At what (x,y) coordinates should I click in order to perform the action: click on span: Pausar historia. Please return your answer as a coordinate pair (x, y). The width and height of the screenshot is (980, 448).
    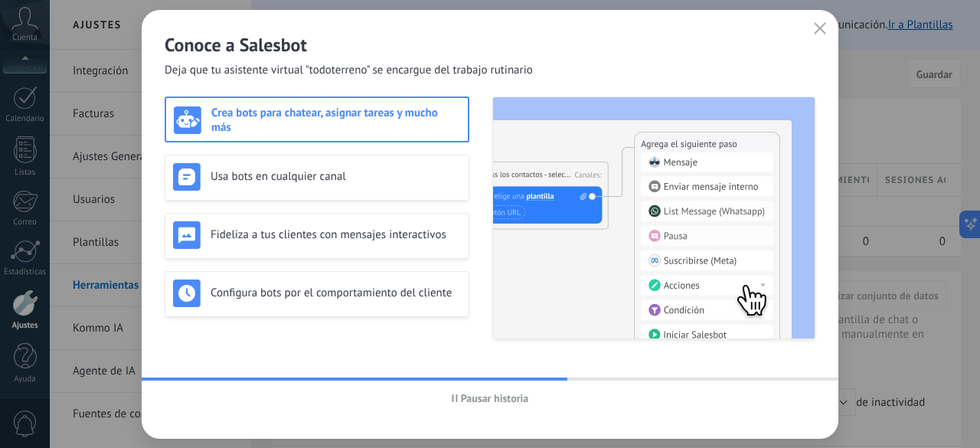
    Looking at the image, I should click on (495, 398).